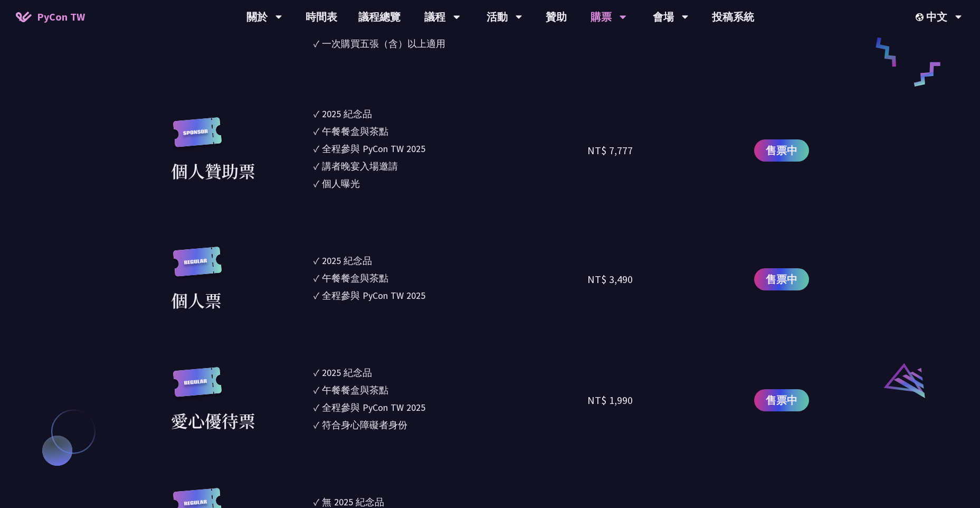  Describe the element at coordinates (50, 17) in the screenshot. I see `a: PyCon TW` at that location.